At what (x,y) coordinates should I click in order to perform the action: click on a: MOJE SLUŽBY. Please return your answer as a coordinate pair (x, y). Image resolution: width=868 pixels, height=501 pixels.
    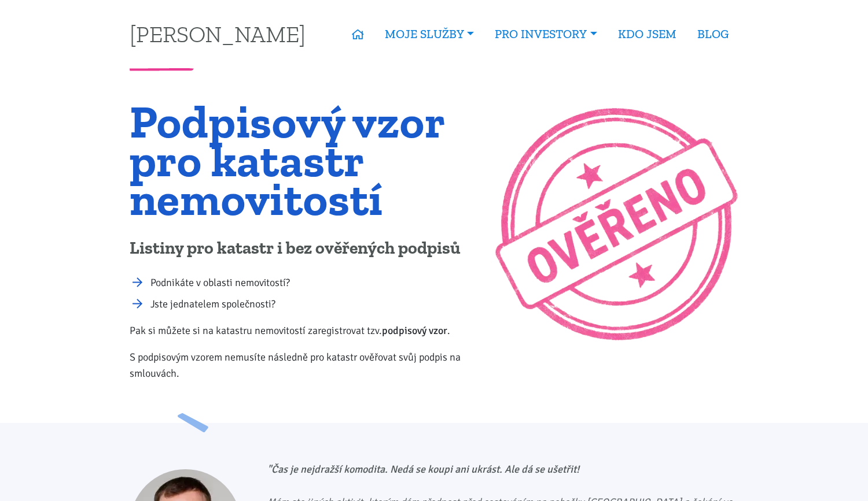
    Looking at the image, I should click on (429, 34).